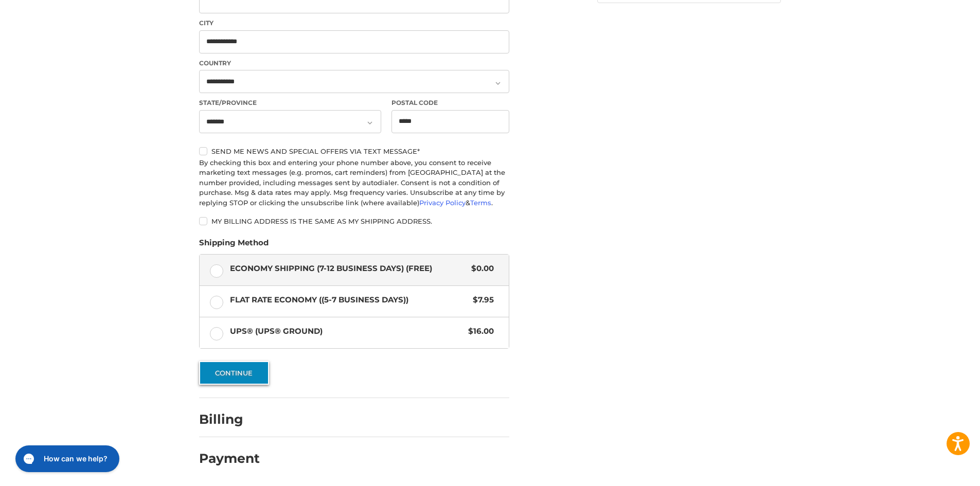 Image resolution: width=980 pixels, height=486 pixels. I want to click on a: Terms, so click(480, 203).